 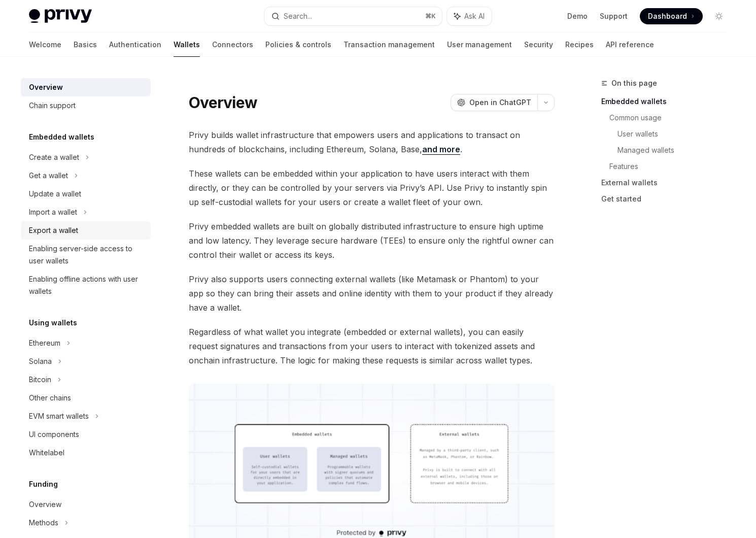 I want to click on a: Get started, so click(x=668, y=199).